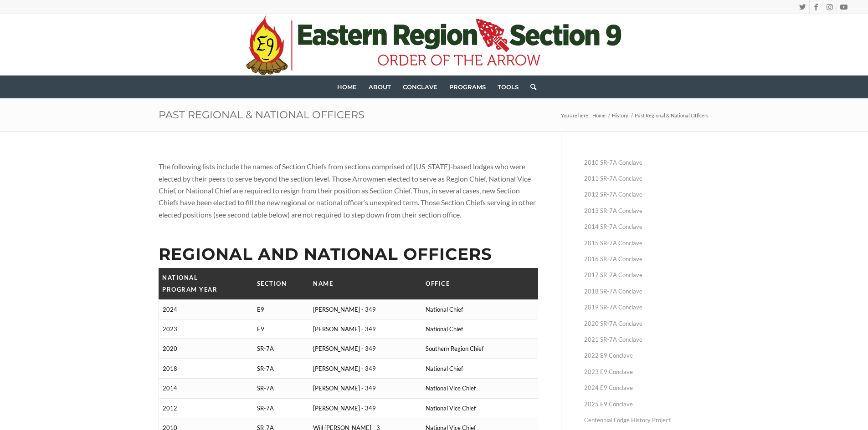 Image resolution: width=868 pixels, height=430 pixels. Describe the element at coordinates (282, 283) in the screenshot. I see `th: Section` at that location.